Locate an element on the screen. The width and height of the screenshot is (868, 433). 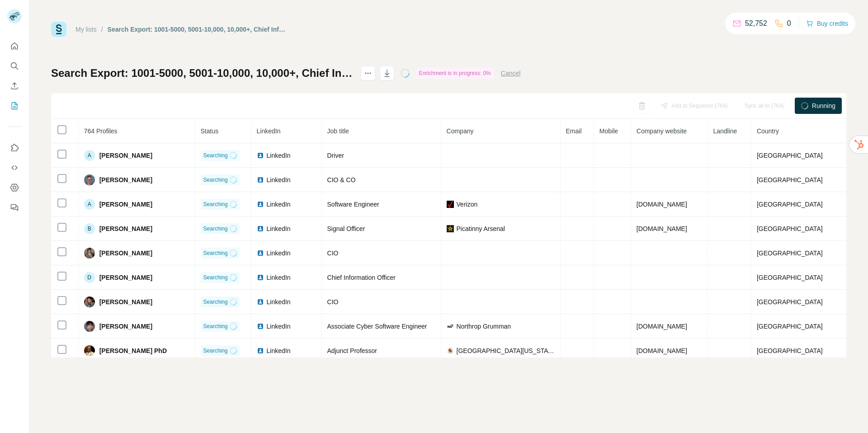
span: Country is located at coordinates (768, 131).